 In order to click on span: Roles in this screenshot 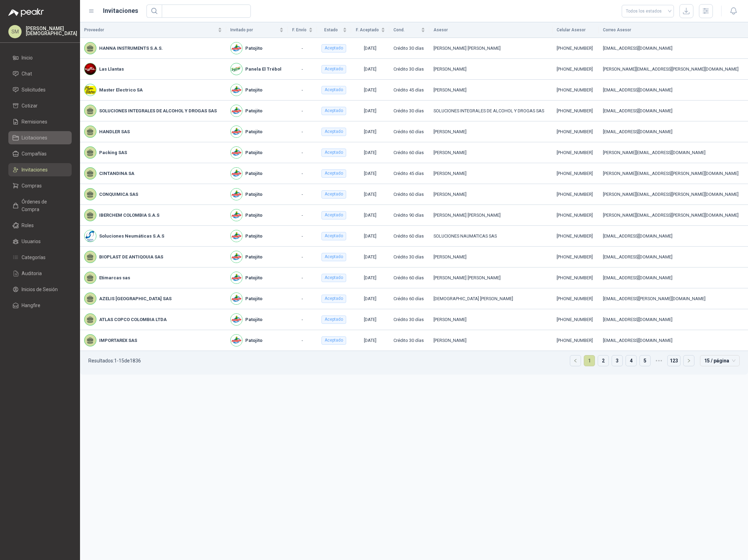, I will do `click(28, 225)`.